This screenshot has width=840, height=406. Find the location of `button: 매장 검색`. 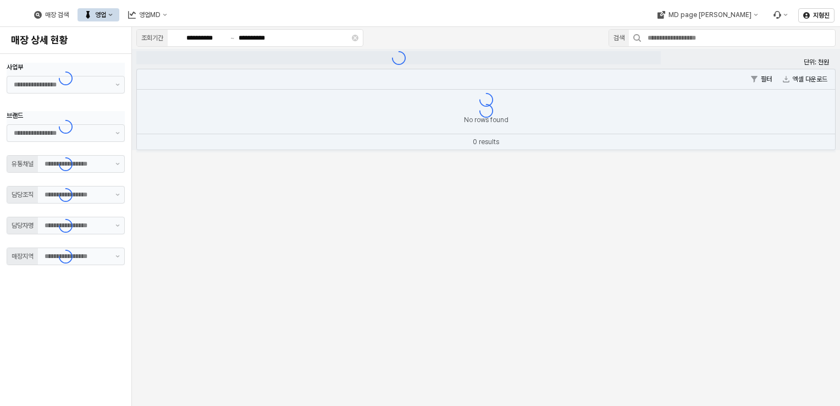

button: 매장 검색 is located at coordinates (51, 15).